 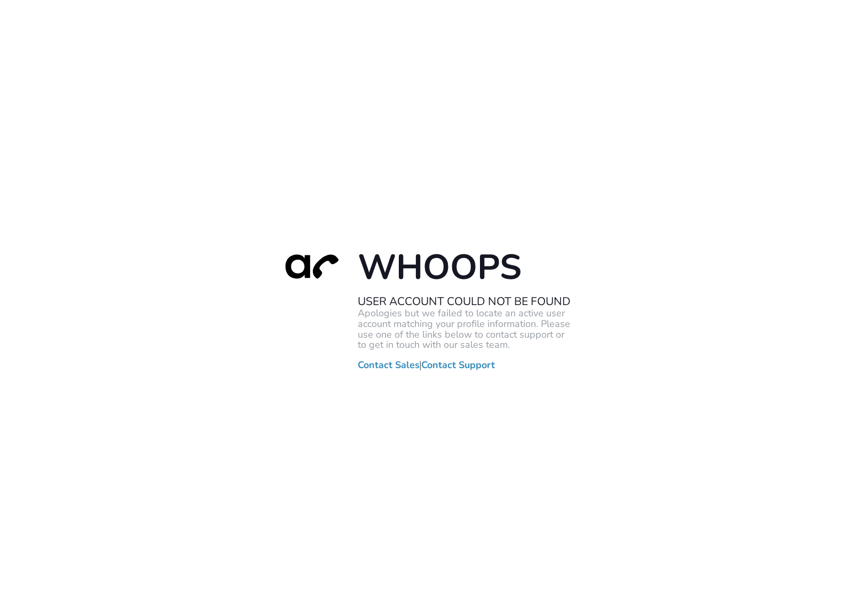 What do you see at coordinates (465, 302) in the screenshot?
I see `h2: User Account Could Not Be Found` at bounding box center [465, 302].